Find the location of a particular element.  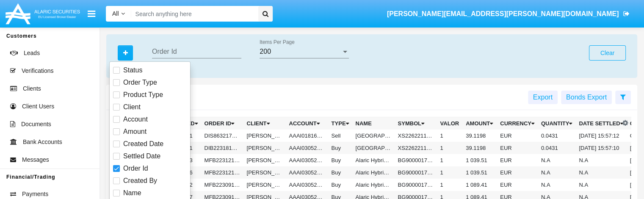

span: Bank Accounts is located at coordinates (42, 142).